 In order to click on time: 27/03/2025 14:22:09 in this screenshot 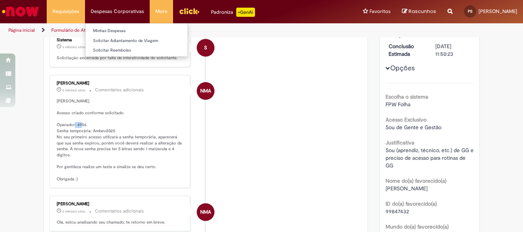, I will do `click(74, 212)`.